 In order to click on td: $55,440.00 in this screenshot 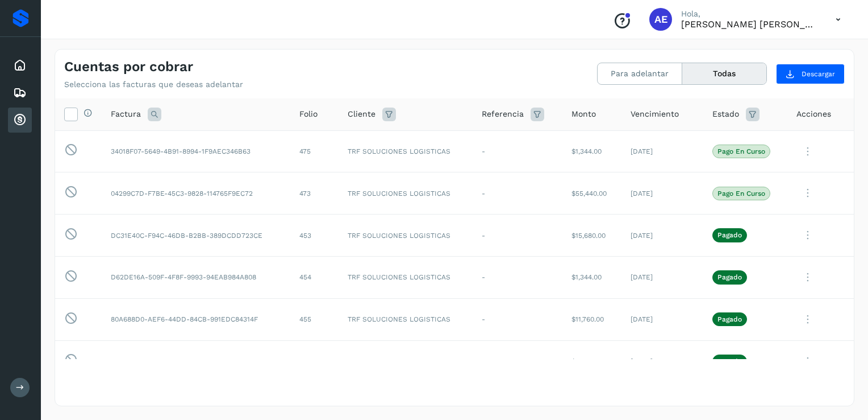, I will do `click(592, 194)`.